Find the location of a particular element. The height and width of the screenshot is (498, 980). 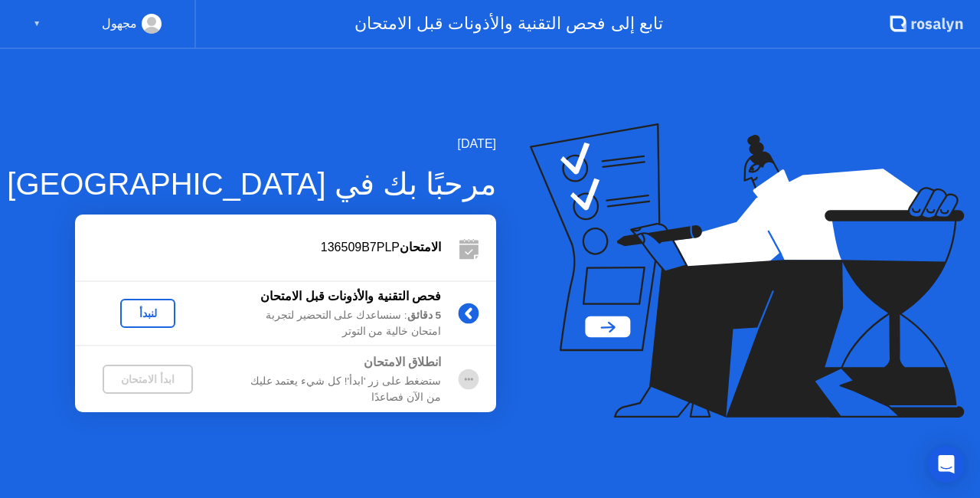

div: ابدأ الامتحان is located at coordinates (148, 379).